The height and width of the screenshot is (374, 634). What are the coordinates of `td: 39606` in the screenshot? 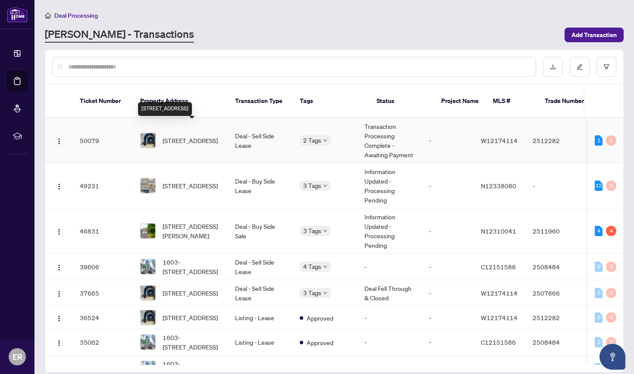 It's located at (103, 267).